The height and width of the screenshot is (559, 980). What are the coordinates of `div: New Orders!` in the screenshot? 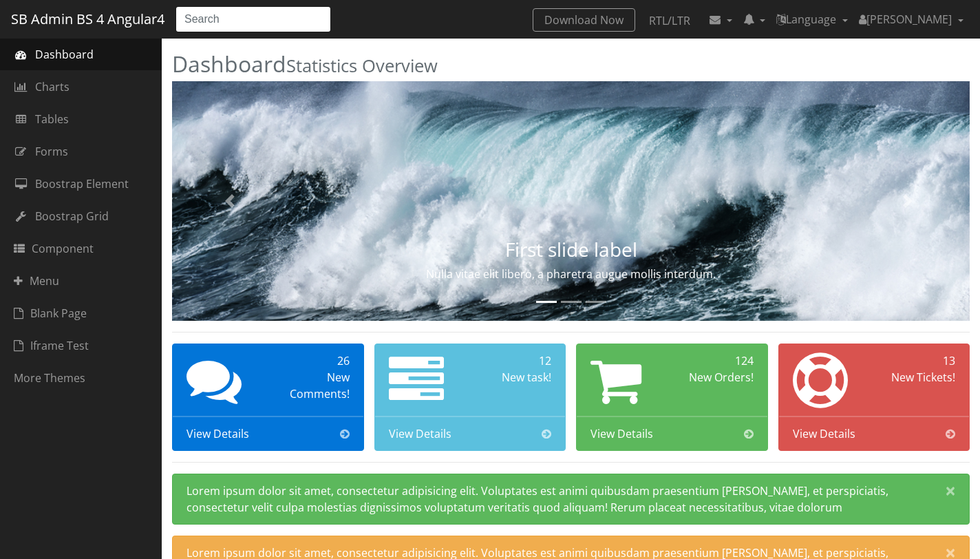 It's located at (715, 377).